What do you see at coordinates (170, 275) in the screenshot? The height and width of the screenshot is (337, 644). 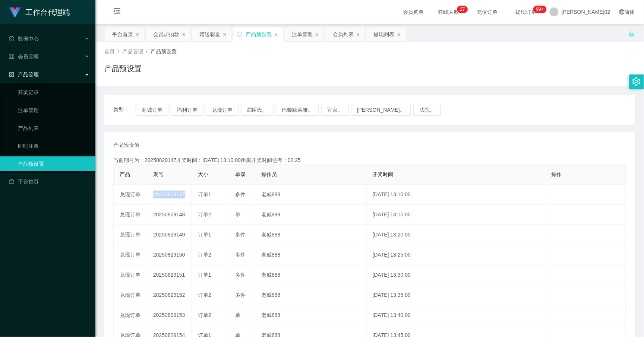 I see `td: 20250829151` at bounding box center [170, 275].